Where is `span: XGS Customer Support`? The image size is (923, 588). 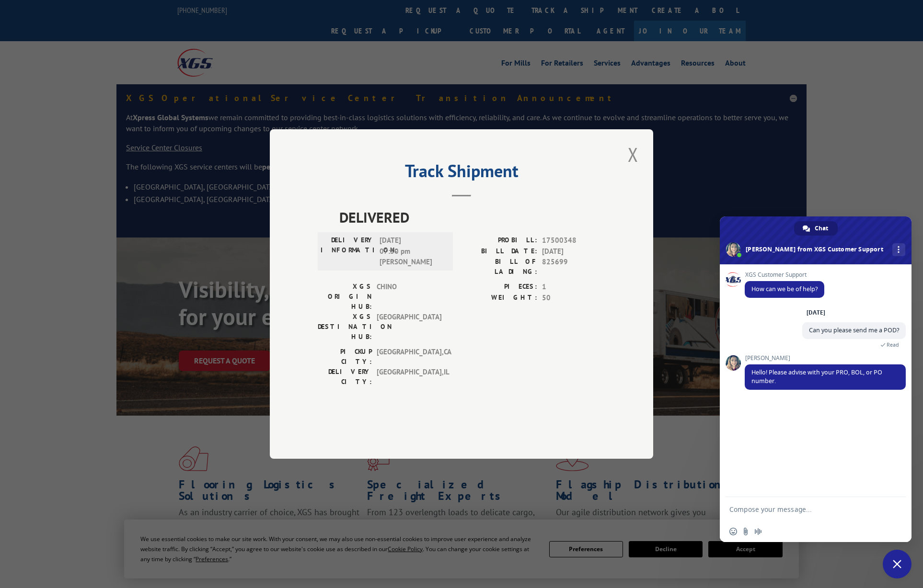
span: XGS Customer Support is located at coordinates (784, 275).